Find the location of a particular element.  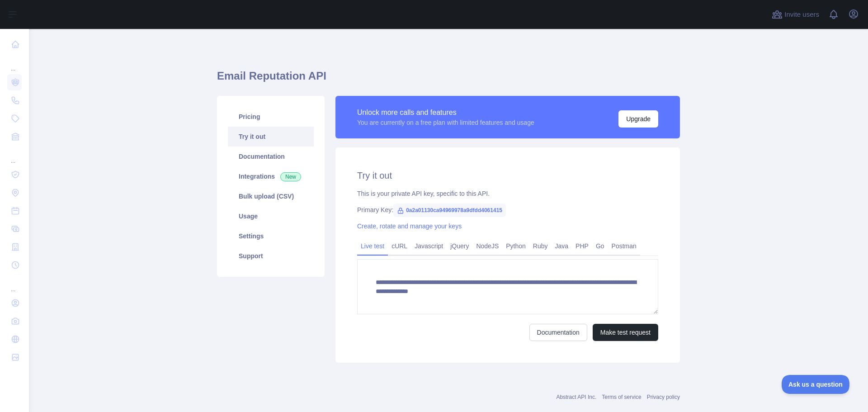

h2: Try it out is located at coordinates (507, 176).